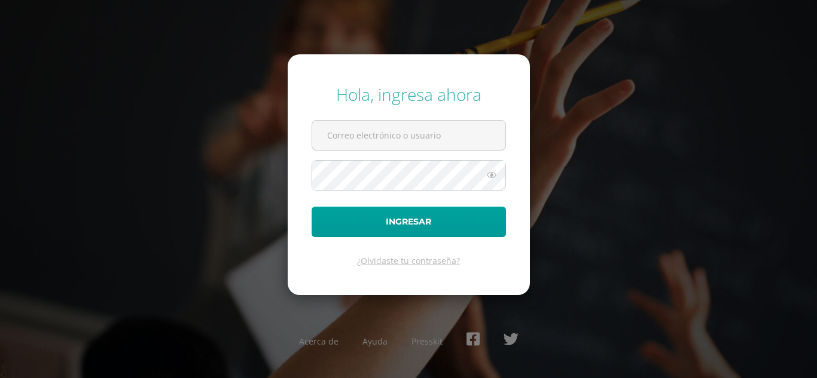 The height and width of the screenshot is (378, 817). What do you see at coordinates (408, 94) in the screenshot?
I see `div: Hola, ingresa ahora` at bounding box center [408, 94].